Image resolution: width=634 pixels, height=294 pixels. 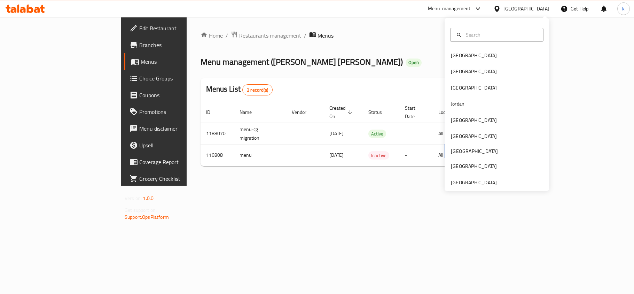 What do you see at coordinates (377, 134) in the screenshot?
I see `div: Active` at bounding box center [377, 134].